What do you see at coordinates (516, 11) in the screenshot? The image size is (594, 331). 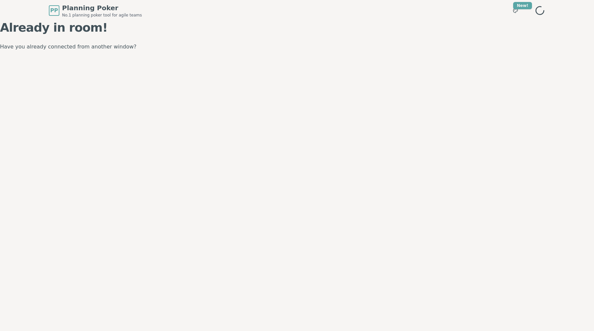 I see `button: New!` at bounding box center [516, 11].